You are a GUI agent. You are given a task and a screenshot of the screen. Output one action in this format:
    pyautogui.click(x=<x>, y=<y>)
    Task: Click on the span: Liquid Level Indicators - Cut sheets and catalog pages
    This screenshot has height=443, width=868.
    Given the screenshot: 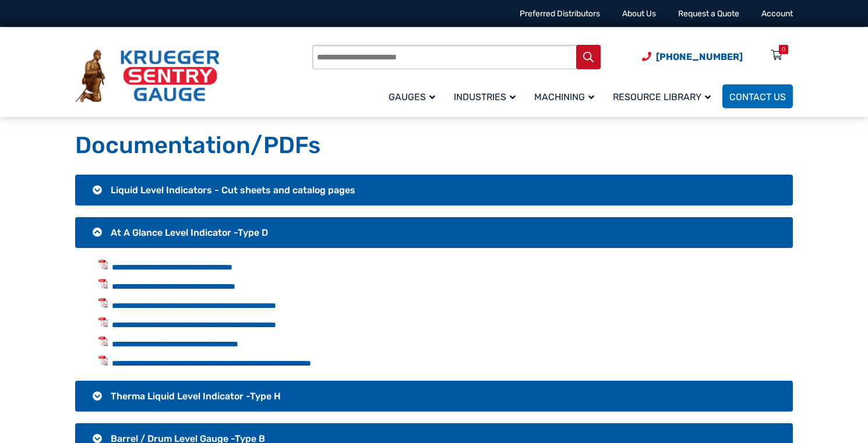 What is the action you would take?
    pyautogui.click(x=233, y=190)
    